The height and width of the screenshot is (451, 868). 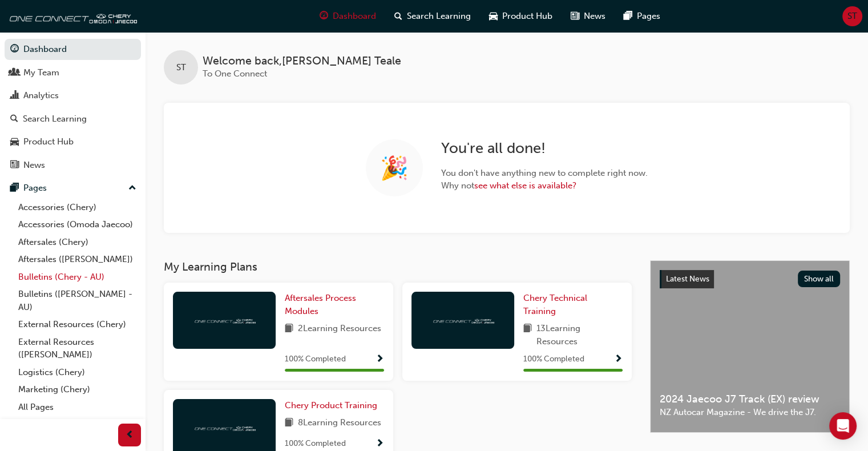 I want to click on span: Why not, so click(x=544, y=185).